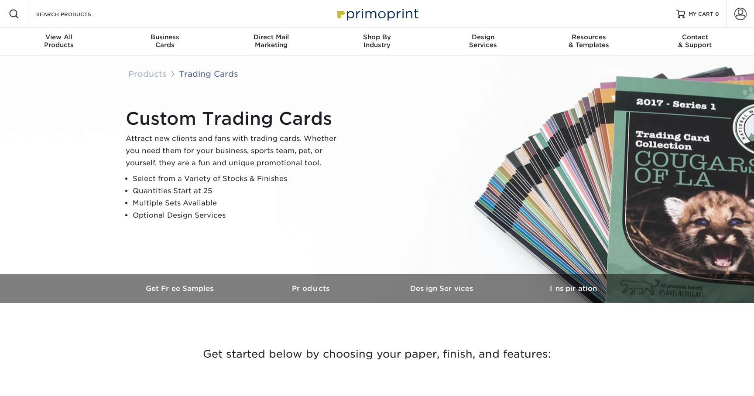  I want to click on div: & Support, so click(695, 41).